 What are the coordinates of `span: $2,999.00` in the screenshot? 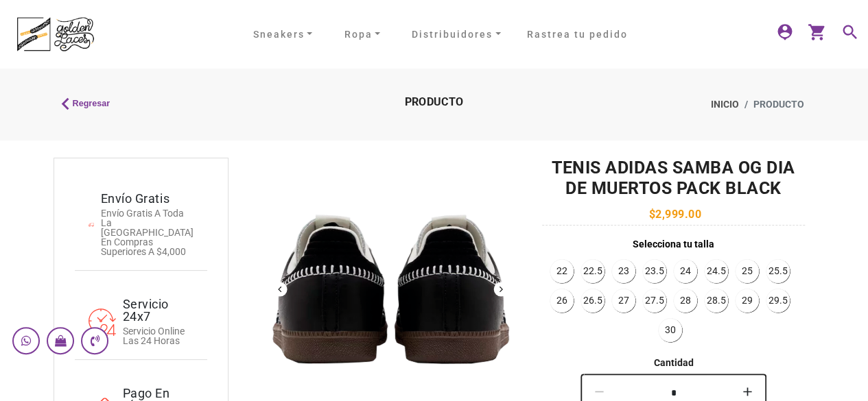 It's located at (673, 214).